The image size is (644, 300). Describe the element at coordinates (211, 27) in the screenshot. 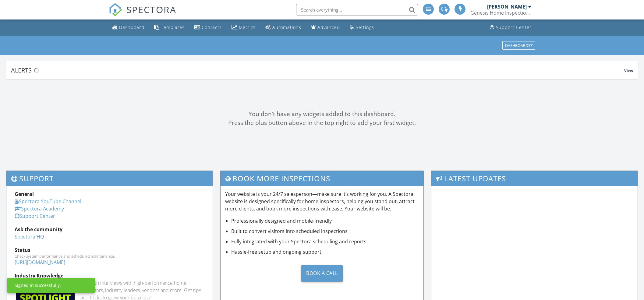

I see `div: Contacts` at that location.